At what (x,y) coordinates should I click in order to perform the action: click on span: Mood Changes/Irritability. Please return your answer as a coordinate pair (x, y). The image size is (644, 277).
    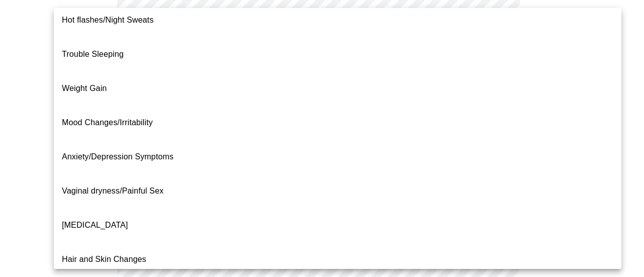
    Looking at the image, I should click on (107, 122).